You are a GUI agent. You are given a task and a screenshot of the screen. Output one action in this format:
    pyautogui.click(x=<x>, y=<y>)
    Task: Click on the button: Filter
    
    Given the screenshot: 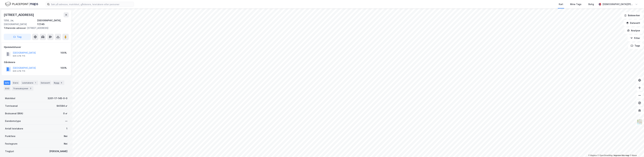 What is the action you would take?
    pyautogui.click(x=635, y=38)
    